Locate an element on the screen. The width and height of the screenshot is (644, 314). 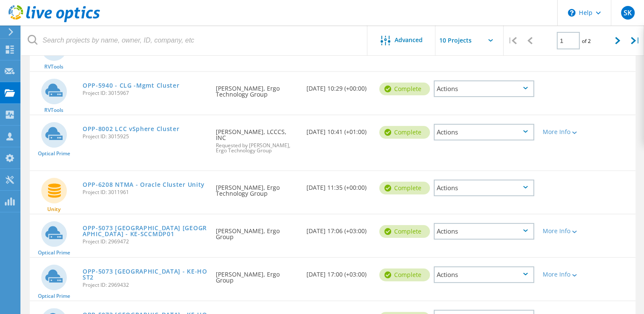
a: OPP-5940 - CLG -Mgmt Cluster is located at coordinates (131, 85).